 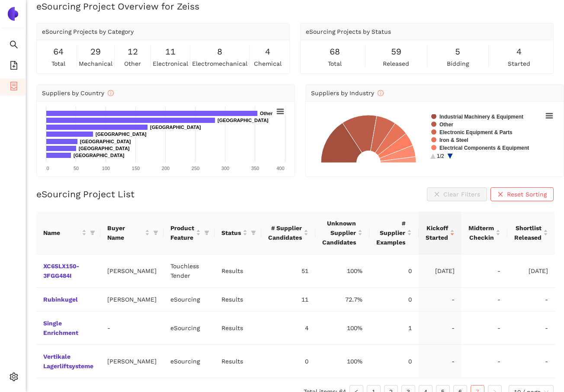 What do you see at coordinates (288, 271) in the screenshot?
I see `td: 51` at bounding box center [288, 271].